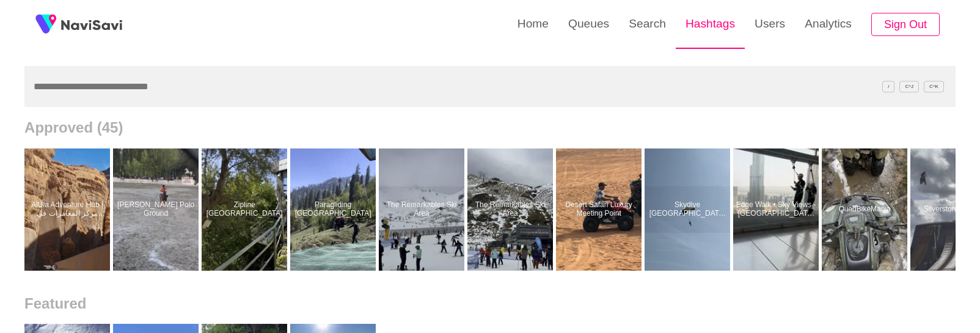  What do you see at coordinates (906, 25) in the screenshot?
I see `button: Sign Out` at bounding box center [906, 25].